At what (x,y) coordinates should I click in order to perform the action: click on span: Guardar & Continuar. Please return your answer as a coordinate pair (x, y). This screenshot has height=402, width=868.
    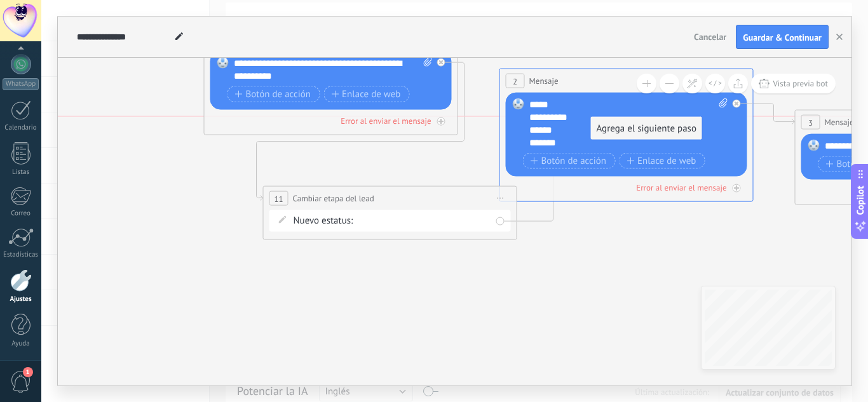
    Looking at the image, I should click on (782, 38).